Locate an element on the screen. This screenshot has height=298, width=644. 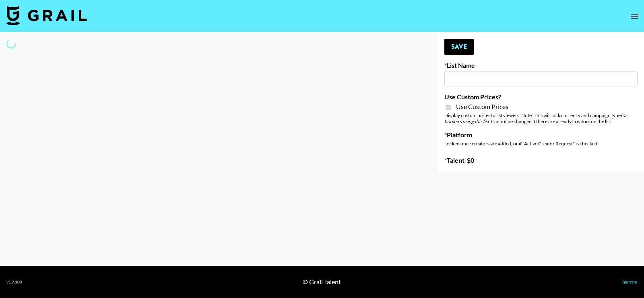
button: Save is located at coordinates (459, 46).